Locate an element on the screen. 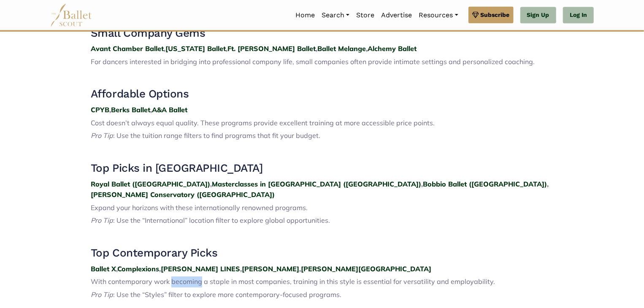 The width and height of the screenshot is (644, 308). strong: Alchemy Ballet is located at coordinates (392, 49).